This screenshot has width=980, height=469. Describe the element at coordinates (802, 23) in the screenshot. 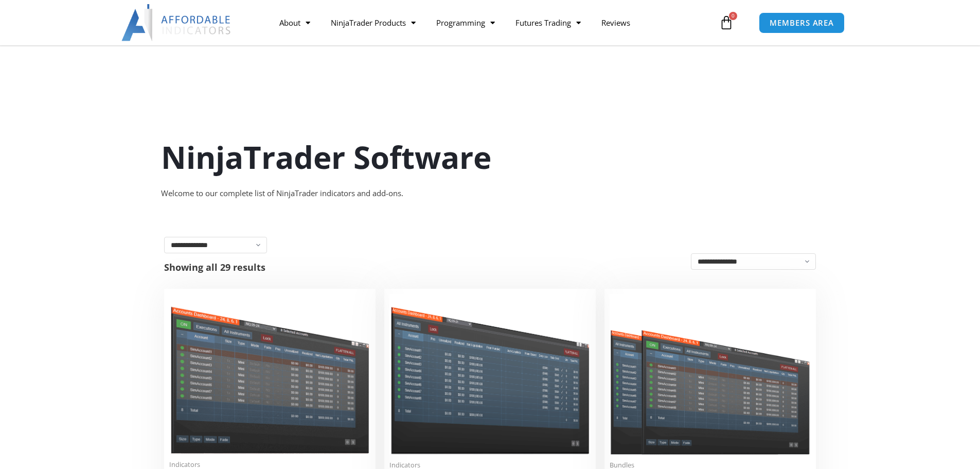

I see `a: MEMBERS AREA` at that location.